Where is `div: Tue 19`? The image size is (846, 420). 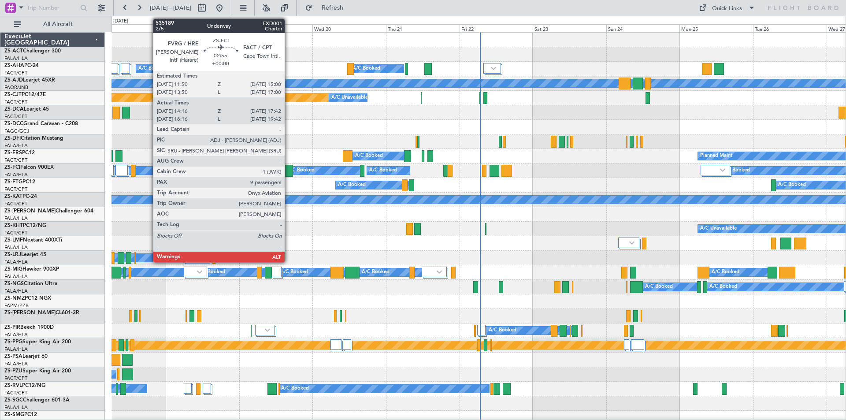 div: Tue 19 is located at coordinates (276, 28).